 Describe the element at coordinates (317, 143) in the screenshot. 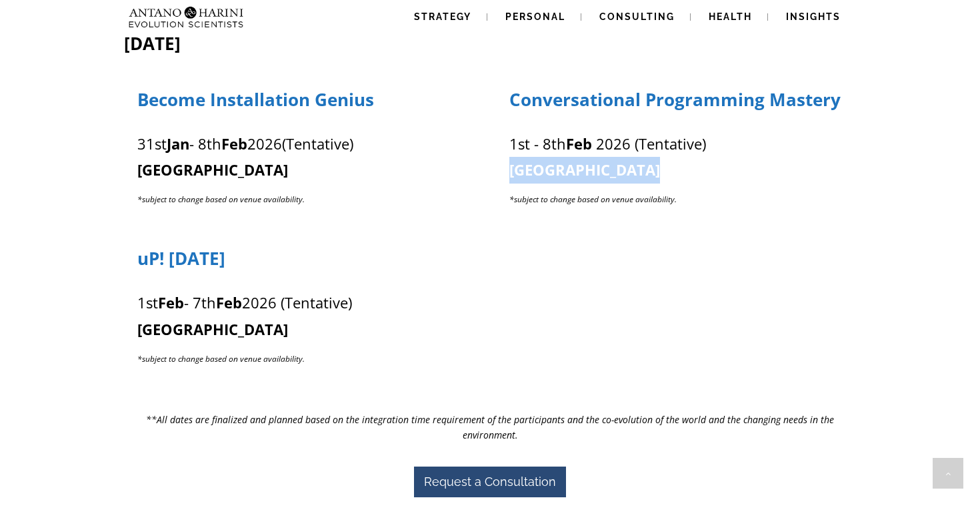

I see `span: (Tentative)` at that location.